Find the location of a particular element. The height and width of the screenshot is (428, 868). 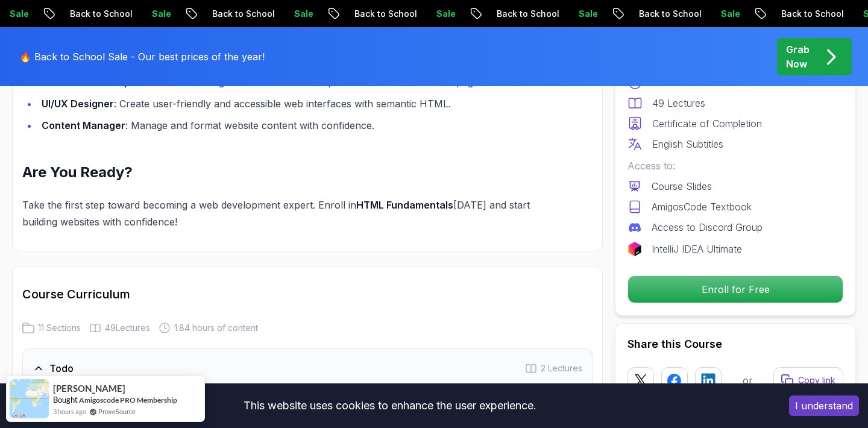

p: IntelliJ IDEA Ultimate is located at coordinates (697, 249).